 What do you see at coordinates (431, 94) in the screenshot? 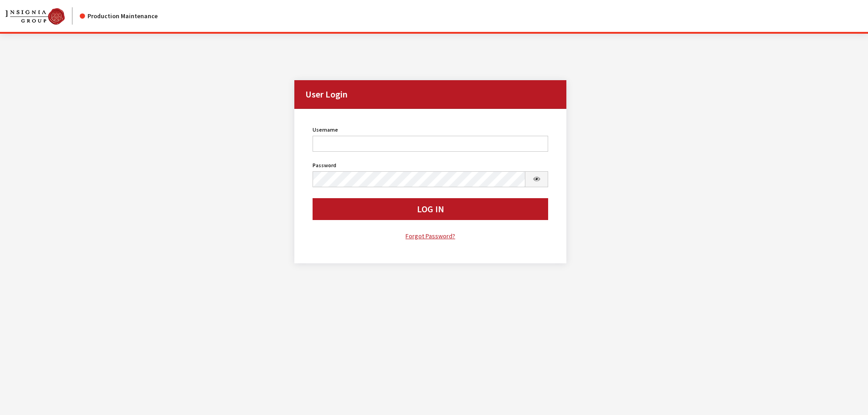
I see `h2: User Login` at bounding box center [431, 94].